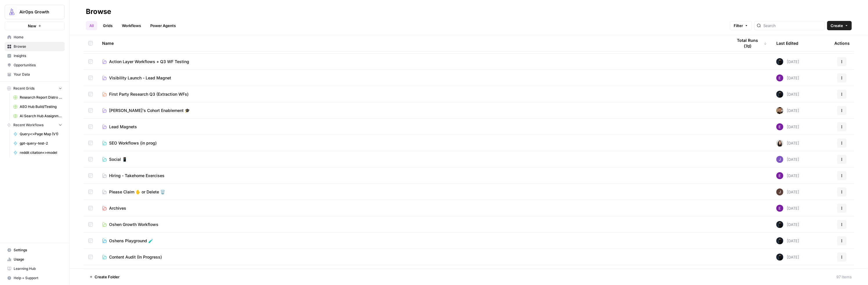  I want to click on a: Usage, so click(34, 259).